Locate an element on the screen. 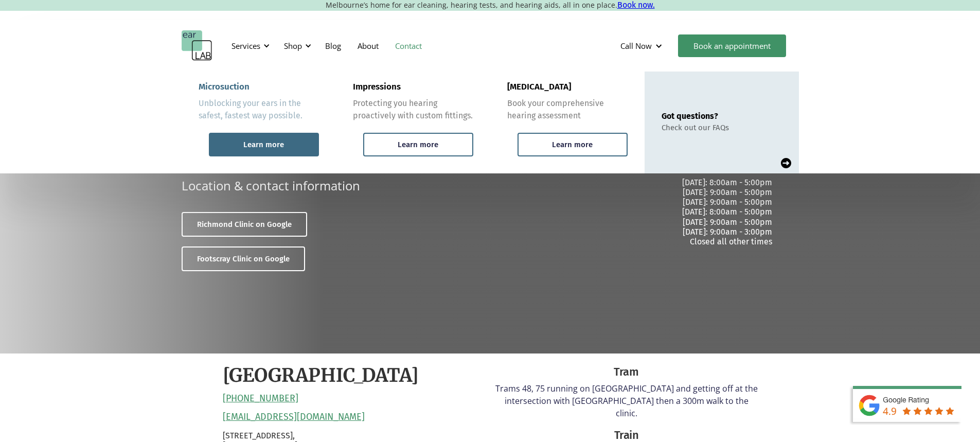 The height and width of the screenshot is (442, 980). div: Impressions is located at coordinates (377, 87).